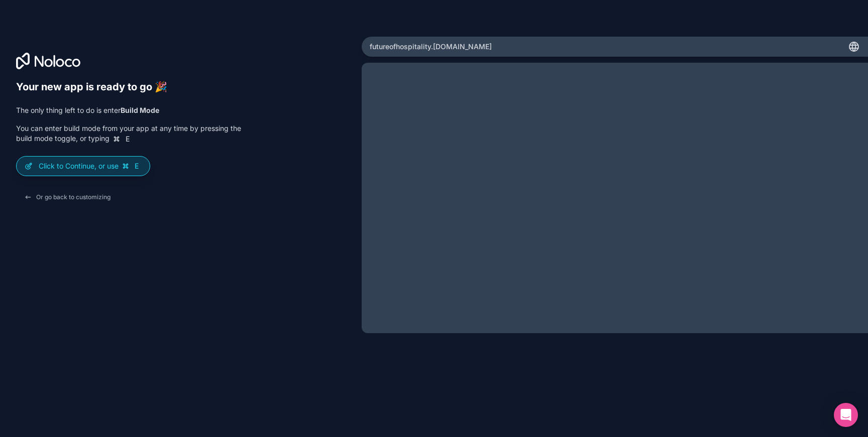 This screenshot has width=868, height=437. I want to click on p: Click to Continue, or use, so click(90, 166).